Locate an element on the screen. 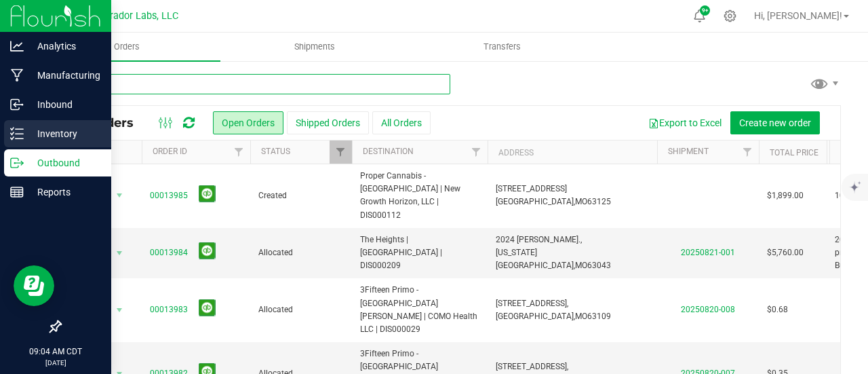 The width and height of the screenshot is (868, 374). p: Inventory is located at coordinates (64, 134).